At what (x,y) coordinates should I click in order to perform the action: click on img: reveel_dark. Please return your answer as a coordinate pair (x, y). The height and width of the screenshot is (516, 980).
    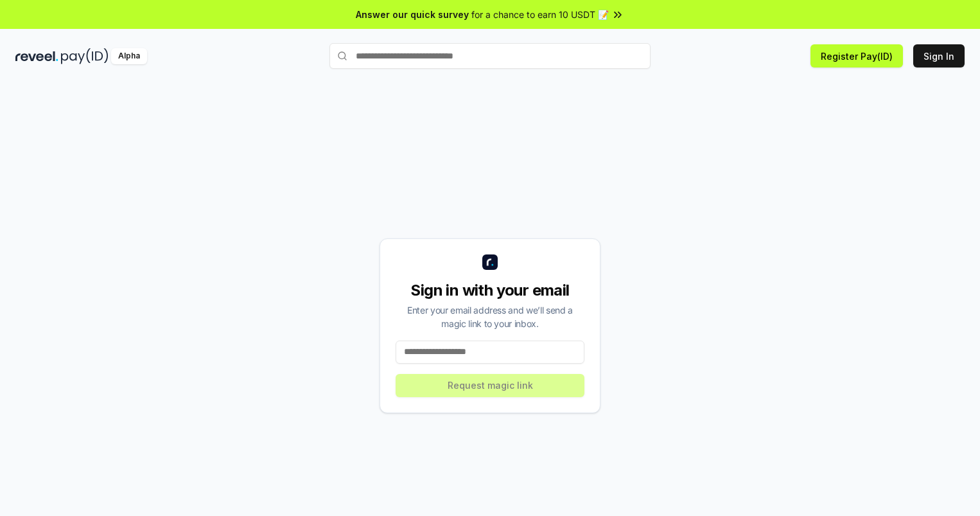
    Looking at the image, I should click on (37, 56).